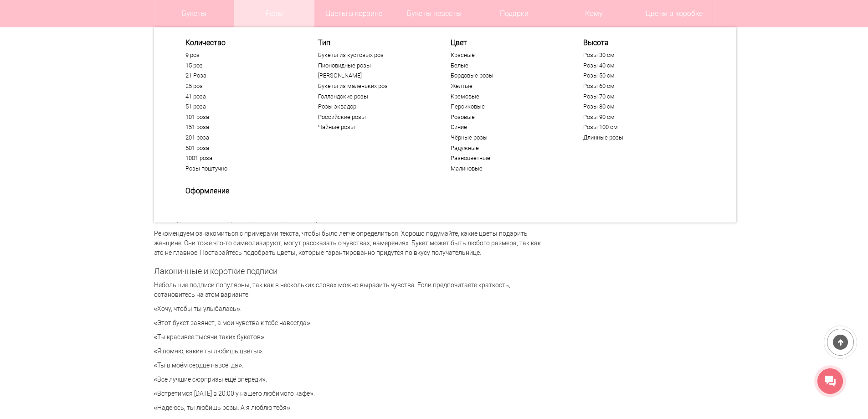  I want to click on a: Бордовые розы, so click(506, 76).